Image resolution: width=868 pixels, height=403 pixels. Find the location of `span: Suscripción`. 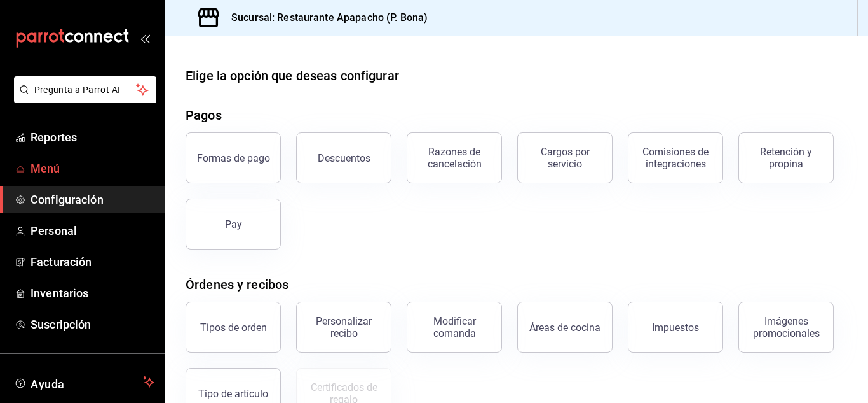

span: Suscripción is located at coordinates (92, 324).